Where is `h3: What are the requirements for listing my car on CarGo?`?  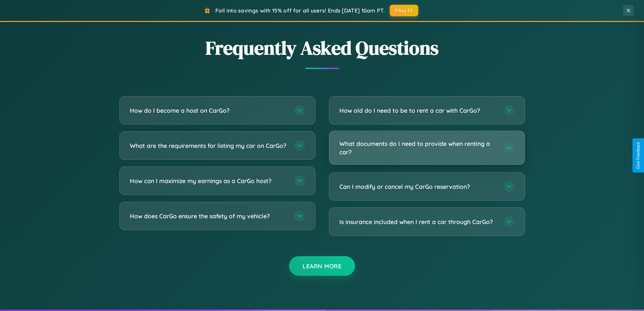
h3: What are the requirements for listing my car on CarGo? is located at coordinates (209, 145).